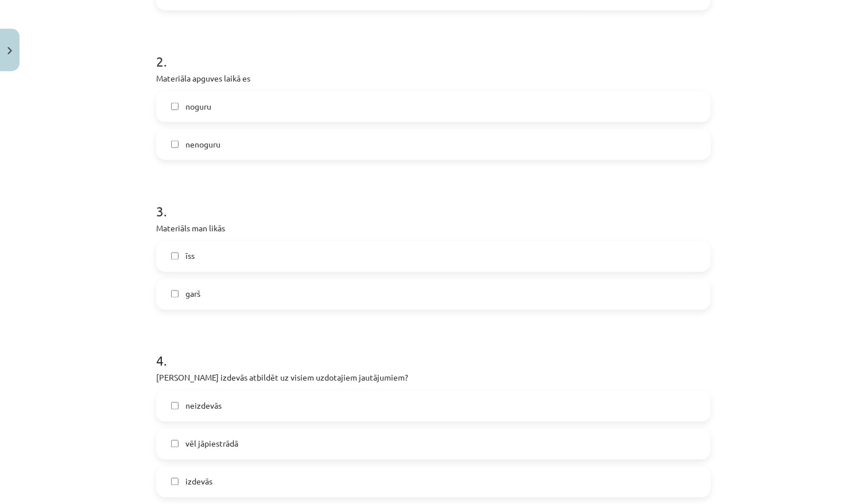 The height and width of the screenshot is (504, 867). What do you see at coordinates (190, 256) in the screenshot?
I see `span: īss` at bounding box center [190, 256].